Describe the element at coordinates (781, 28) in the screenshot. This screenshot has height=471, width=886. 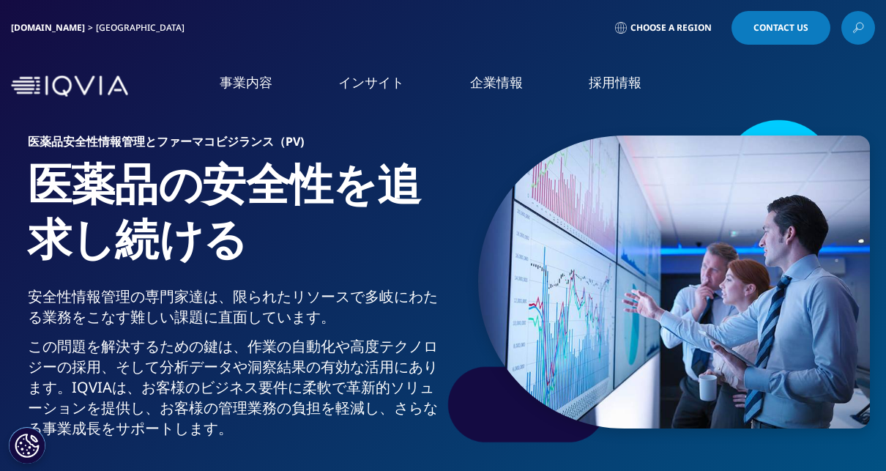
I see `span: Contact Us` at that location.